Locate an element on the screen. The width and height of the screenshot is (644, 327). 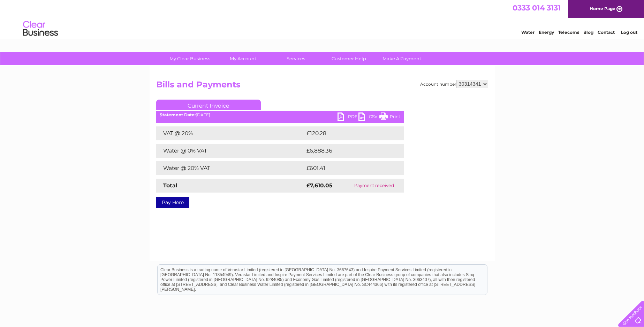
img: logo.png is located at coordinates (41, 29).